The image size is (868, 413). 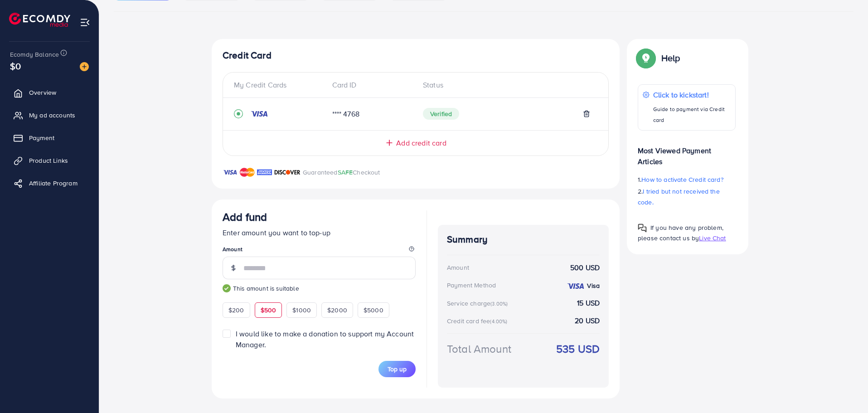 What do you see at coordinates (397, 369) in the screenshot?
I see `span: Top up` at bounding box center [397, 369].